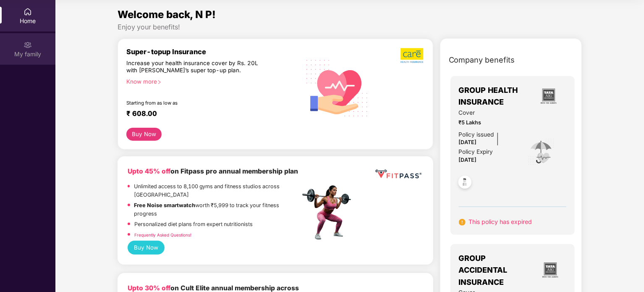 The image size is (644, 292). What do you see at coordinates (217, 210) in the screenshot?
I see `p: worth ₹5,999 to track your fitness progress` at bounding box center [217, 210].